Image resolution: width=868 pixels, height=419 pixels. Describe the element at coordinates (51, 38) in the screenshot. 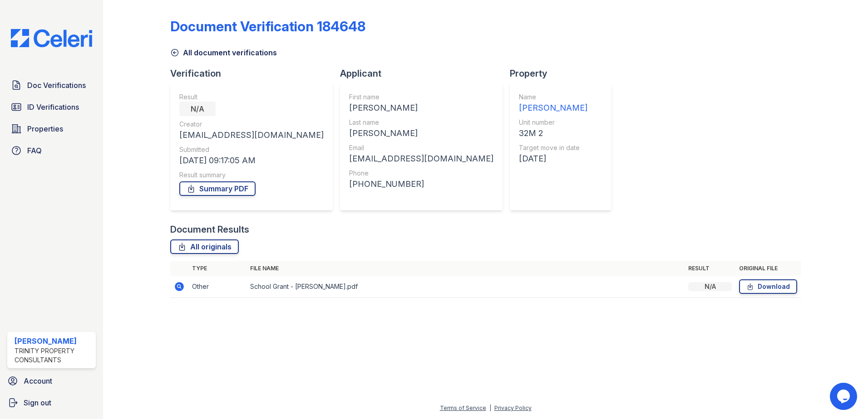

I see `img: CE_Logo_Blue-a8612792a0a2168367f1c8372b55b34899dd931a85d93a1a3d3e32e68fde9ad4.png` at that location.